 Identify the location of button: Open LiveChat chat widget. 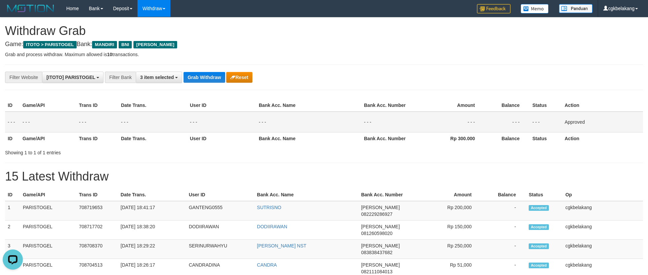
(13, 13).